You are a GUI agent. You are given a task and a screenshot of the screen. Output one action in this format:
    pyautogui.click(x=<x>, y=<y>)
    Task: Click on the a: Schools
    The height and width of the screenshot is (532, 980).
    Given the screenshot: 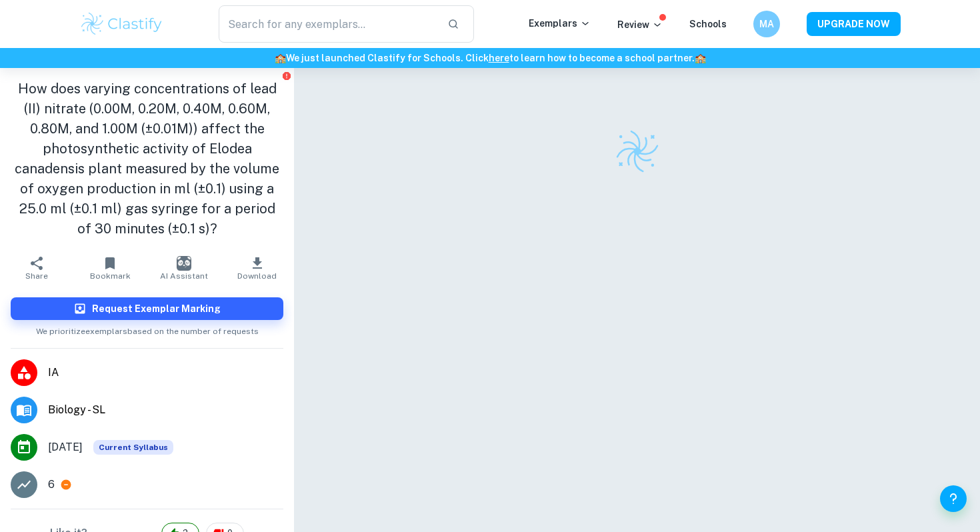 What is the action you would take?
    pyautogui.click(x=708, y=24)
    